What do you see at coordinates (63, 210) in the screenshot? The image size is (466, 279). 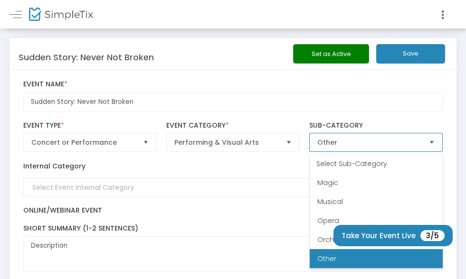 I see `span: Online/Webinar Event` at bounding box center [63, 210].